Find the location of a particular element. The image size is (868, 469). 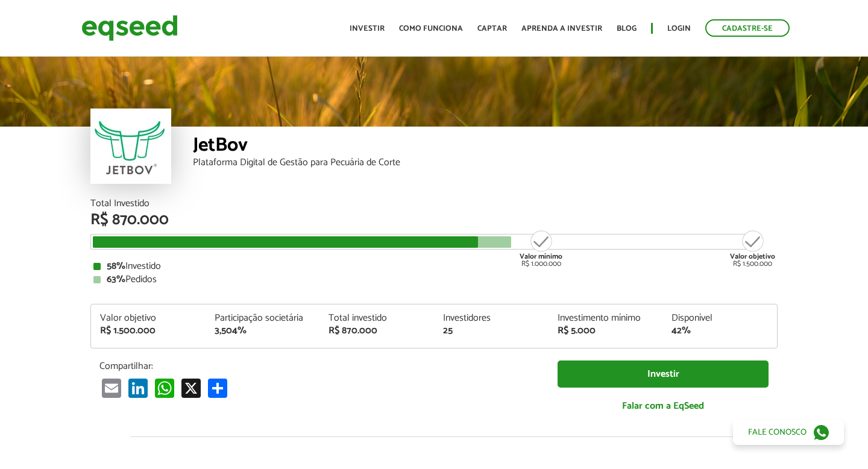

strong: 58% is located at coordinates (116, 266).